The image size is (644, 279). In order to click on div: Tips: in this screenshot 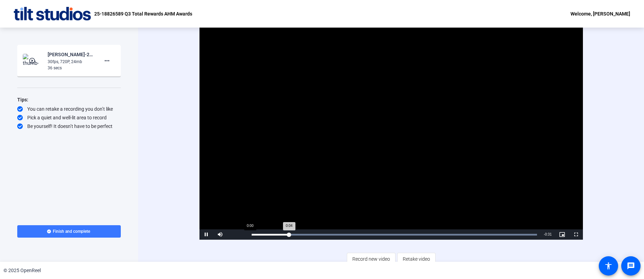, I will do `click(69, 100)`.